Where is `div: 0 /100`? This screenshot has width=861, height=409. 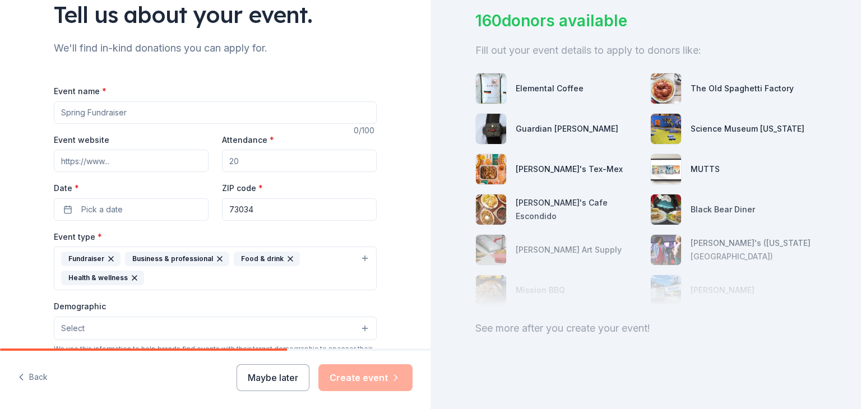 div: 0 /100 is located at coordinates (365, 131).